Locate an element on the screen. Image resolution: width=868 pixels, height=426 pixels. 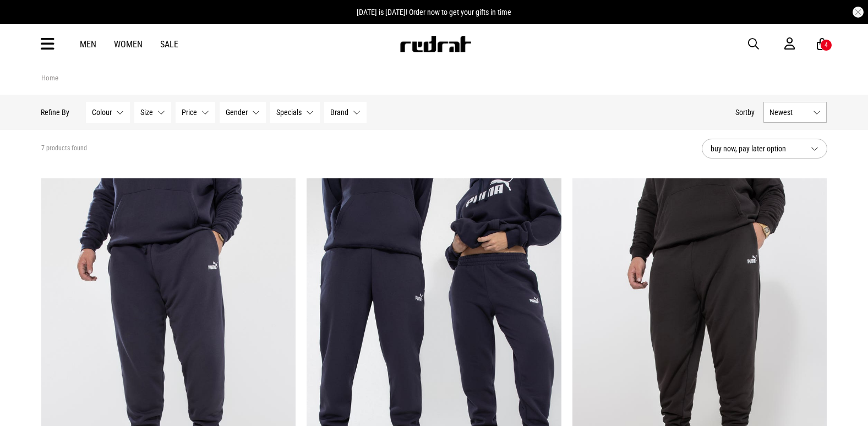
button: Gender is located at coordinates (243, 112).